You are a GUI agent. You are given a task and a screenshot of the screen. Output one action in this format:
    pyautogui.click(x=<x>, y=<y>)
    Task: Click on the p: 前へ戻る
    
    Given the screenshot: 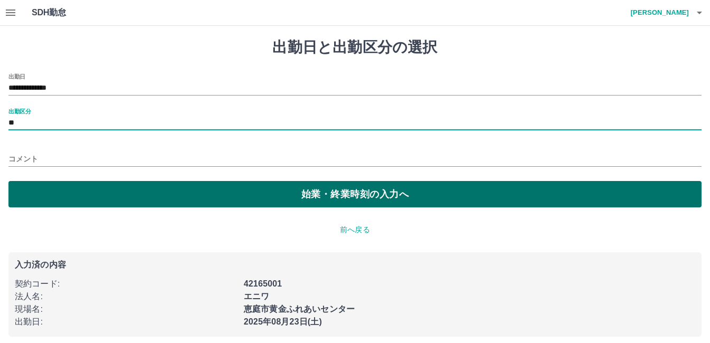 What is the action you would take?
    pyautogui.click(x=355, y=230)
    